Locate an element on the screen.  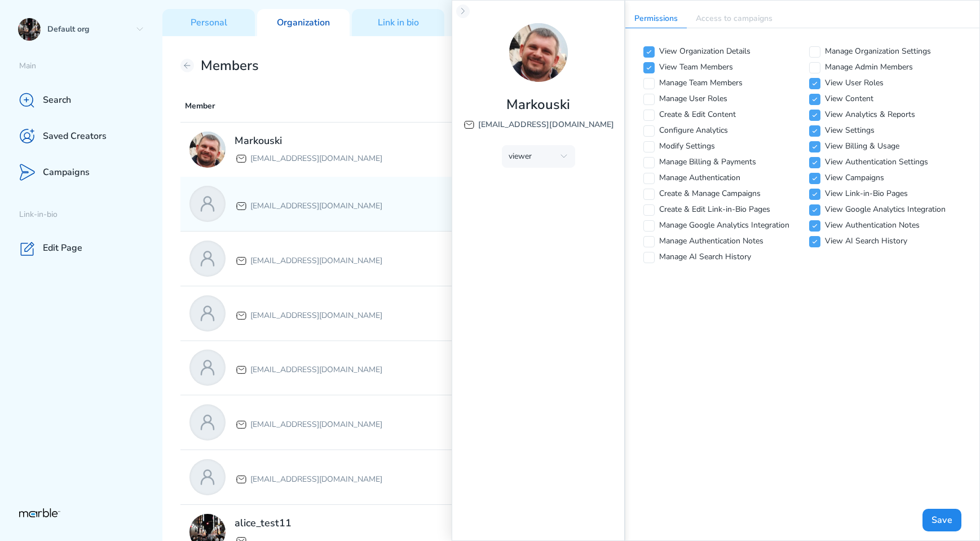
p: Member is located at coordinates (358, 106).